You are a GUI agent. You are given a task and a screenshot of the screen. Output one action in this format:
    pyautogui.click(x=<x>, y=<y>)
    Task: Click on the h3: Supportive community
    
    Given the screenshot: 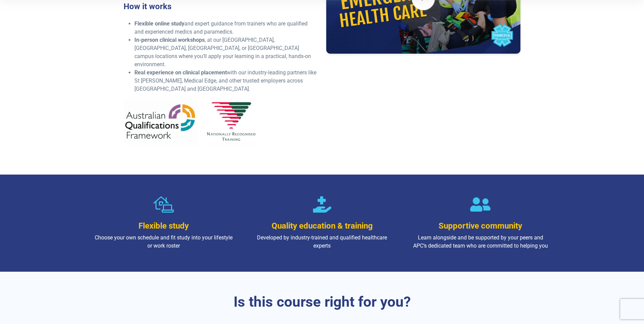 What is the action you would take?
    pyautogui.click(x=480, y=226)
    